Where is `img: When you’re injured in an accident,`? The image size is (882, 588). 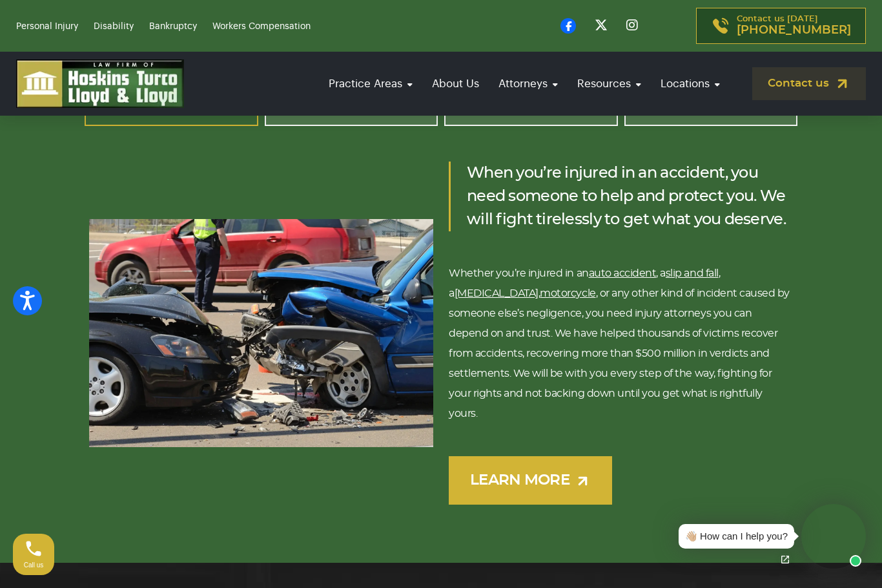 img: When you’re injured in an accident, is located at coordinates (261, 333).